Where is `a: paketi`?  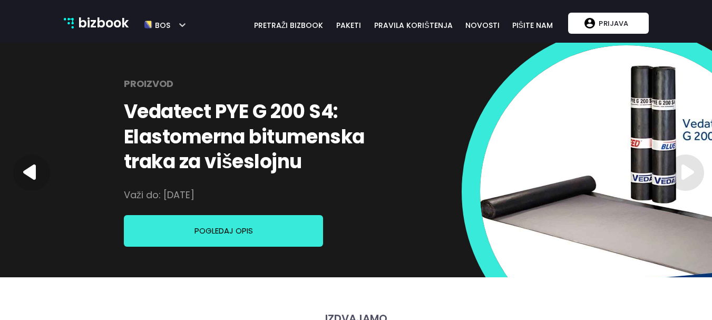 a: paketi is located at coordinates (348, 25).